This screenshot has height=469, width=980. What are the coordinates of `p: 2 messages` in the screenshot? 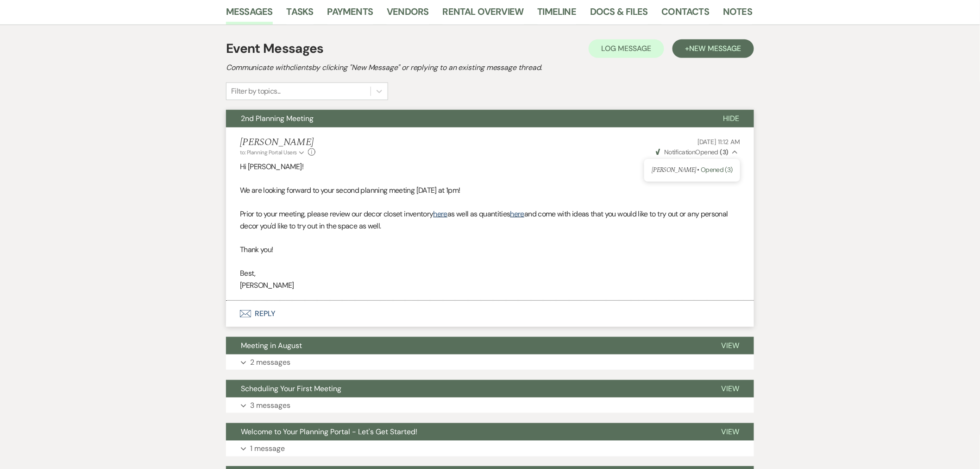 It's located at (270, 362).